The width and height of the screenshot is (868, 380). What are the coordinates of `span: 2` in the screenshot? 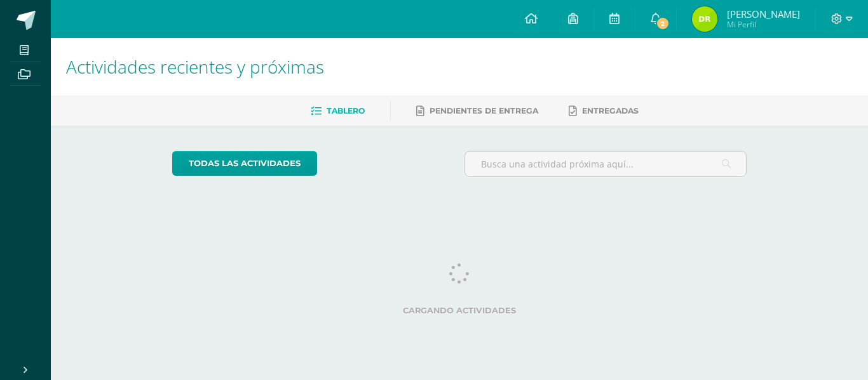 It's located at (662, 24).